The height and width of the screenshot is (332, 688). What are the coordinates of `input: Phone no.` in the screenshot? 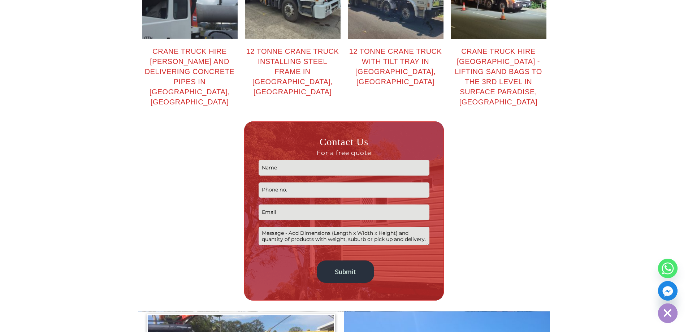 It's located at (344, 190).